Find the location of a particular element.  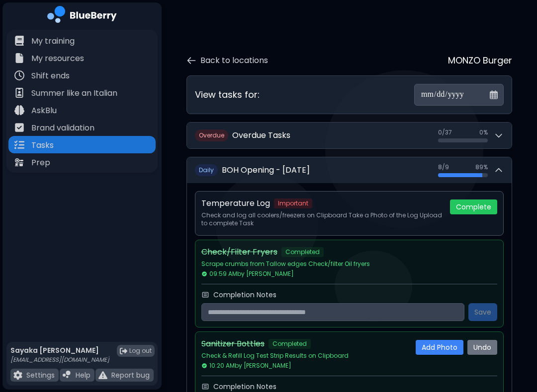

p: My training is located at coordinates (52, 42).